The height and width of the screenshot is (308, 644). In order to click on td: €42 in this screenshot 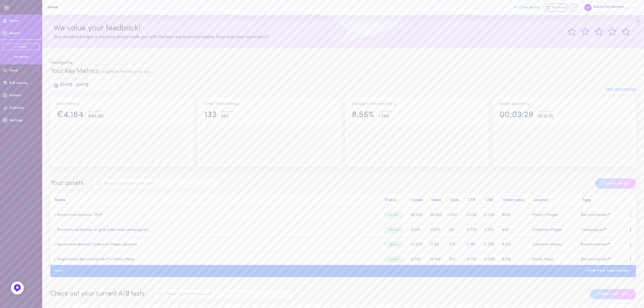, I will do `click(514, 230)`.